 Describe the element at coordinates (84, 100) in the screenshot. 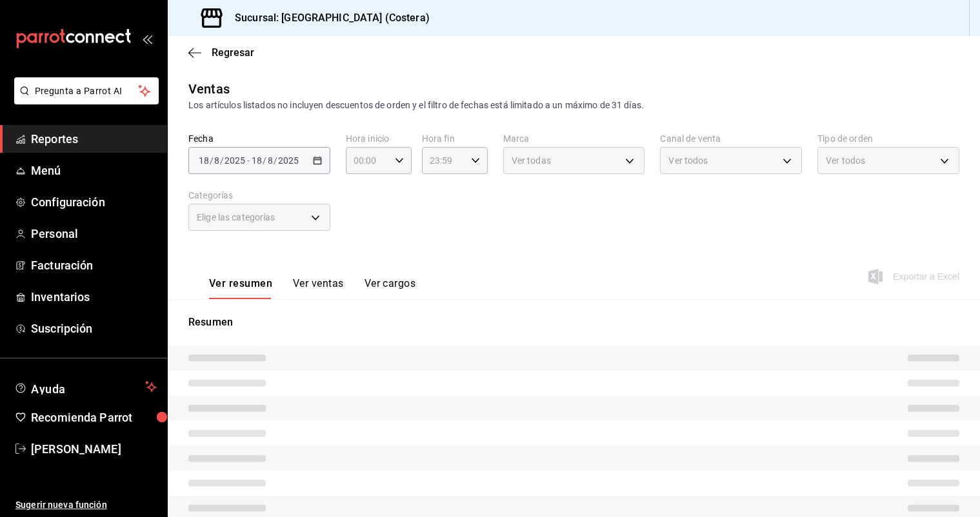

I see `a: Pregunta a Parrot AI` at that location.